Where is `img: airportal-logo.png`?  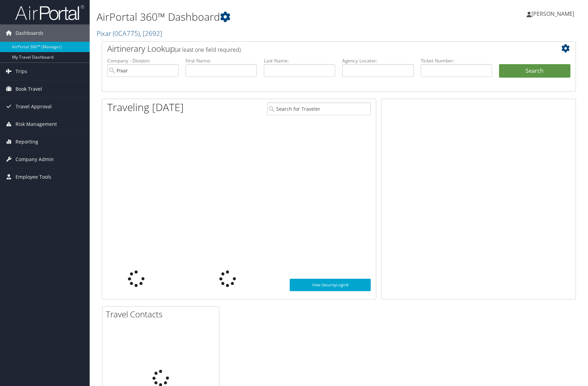 img: airportal-logo.png is located at coordinates (50, 12).